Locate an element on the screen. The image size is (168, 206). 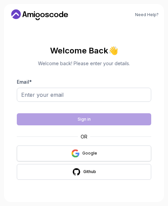
div: Google is located at coordinates (90, 153).